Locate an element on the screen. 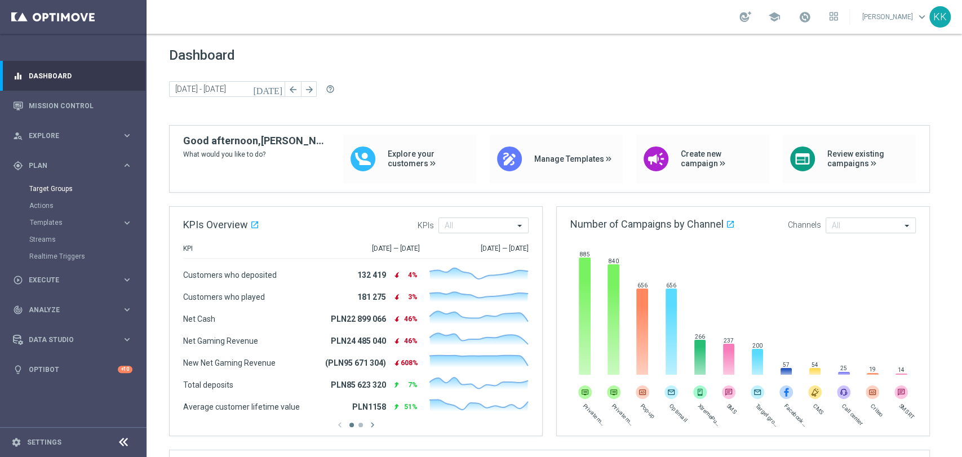 This screenshot has height=457, width=962. a: Dashboard is located at coordinates (81, 76).